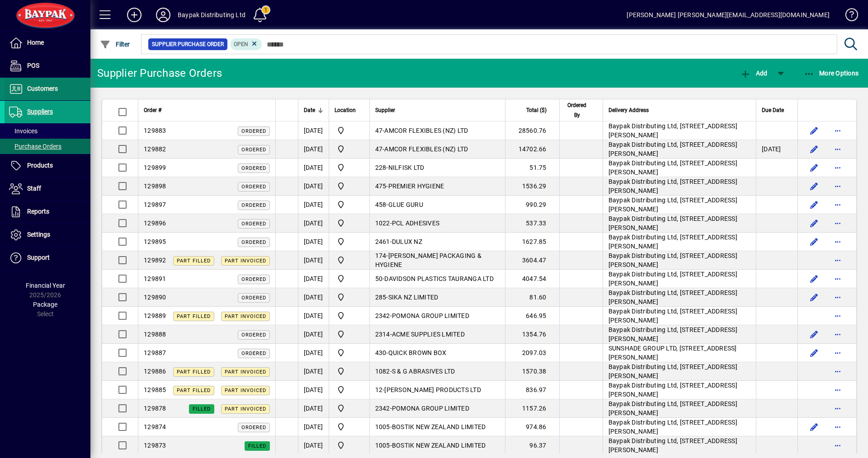 Image resolution: width=868 pixels, height=458 pixels. Describe the element at coordinates (155, 427) in the screenshot. I see `span: 129874` at that location.